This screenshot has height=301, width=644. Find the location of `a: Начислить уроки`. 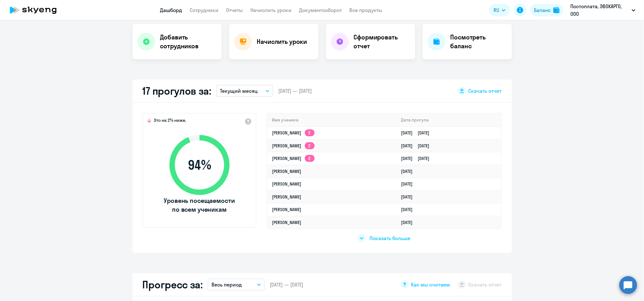

a: Начислить уроки is located at coordinates (271, 10).